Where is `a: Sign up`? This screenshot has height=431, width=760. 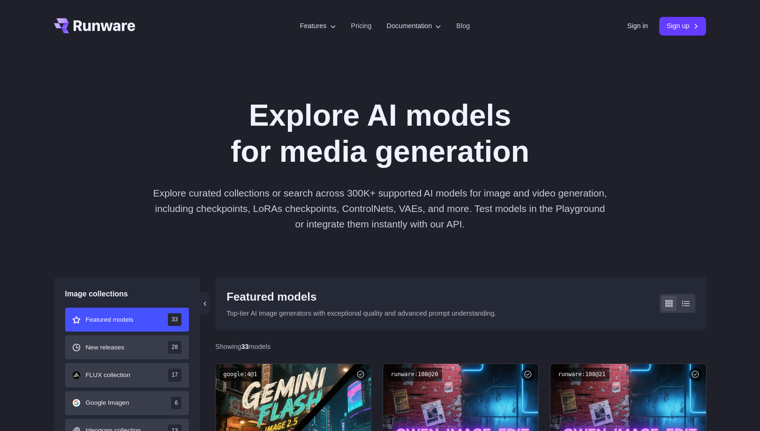
a: Sign up is located at coordinates (682, 26).